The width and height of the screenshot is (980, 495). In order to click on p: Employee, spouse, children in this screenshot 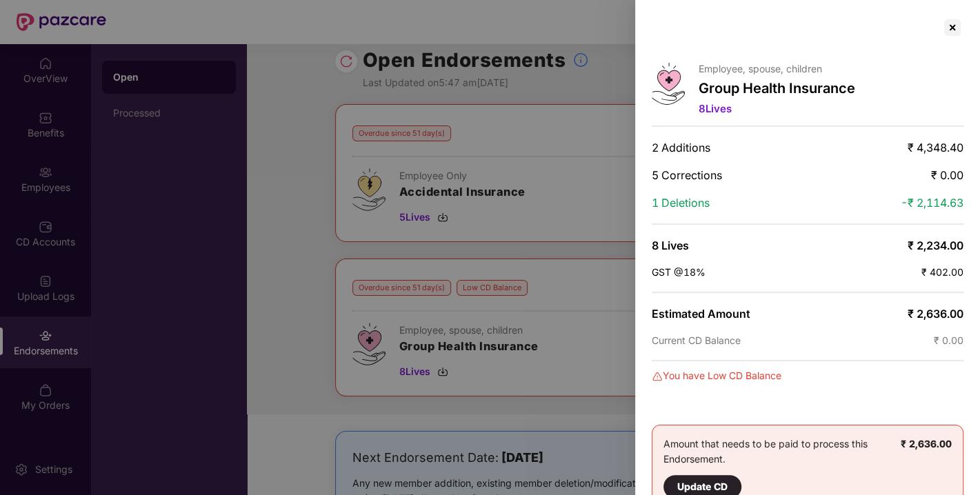, I will do `click(777, 68)`.